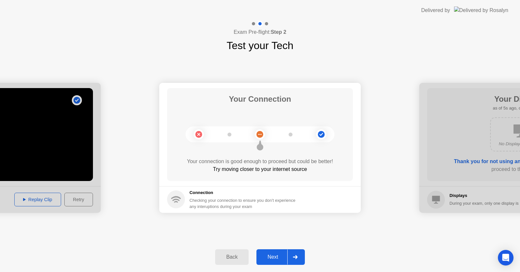 The image size is (520, 272). I want to click on div: Next, so click(273, 257).